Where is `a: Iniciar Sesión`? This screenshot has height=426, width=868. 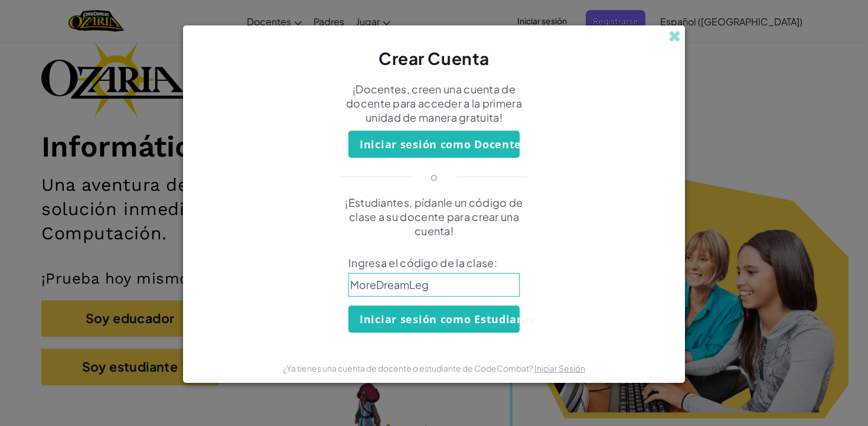
a: Iniciar Sesión is located at coordinates (560, 368).